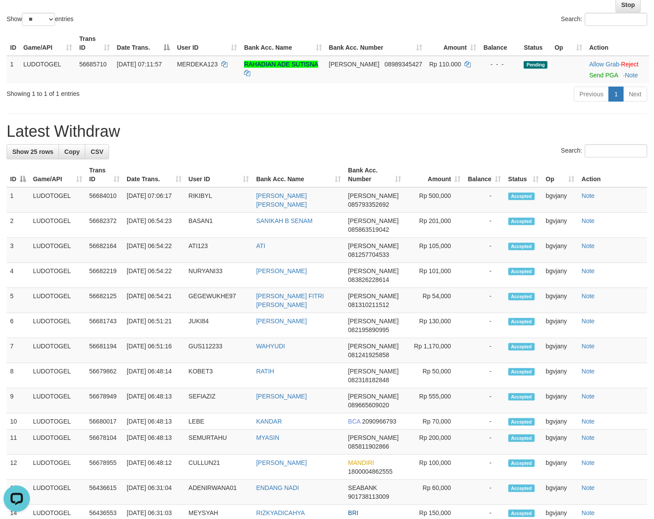  Describe the element at coordinates (207, 43) in the screenshot. I see `th: User ID: activate to sort column ascending` at that location.